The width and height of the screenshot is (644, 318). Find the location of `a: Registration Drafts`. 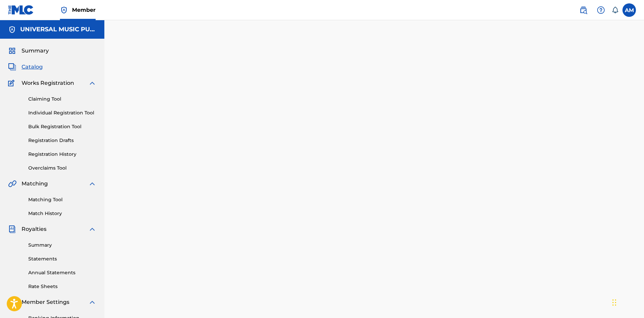

a: Registration Drafts is located at coordinates (62, 140).